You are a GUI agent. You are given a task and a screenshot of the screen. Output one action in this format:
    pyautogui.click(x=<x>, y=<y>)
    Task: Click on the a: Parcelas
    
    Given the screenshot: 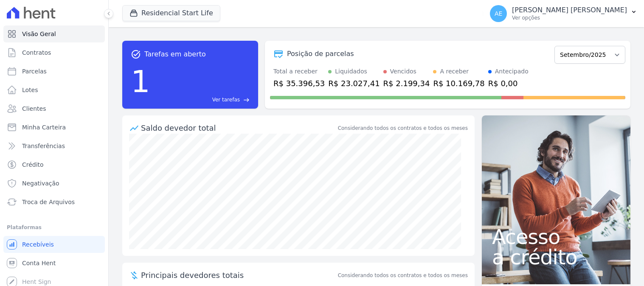 What is the action you would take?
    pyautogui.click(x=54, y=71)
    